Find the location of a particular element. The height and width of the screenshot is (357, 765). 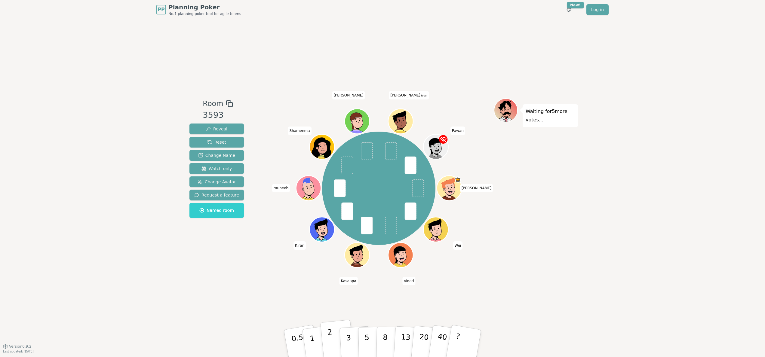

span: Reveal is located at coordinates (216, 129).